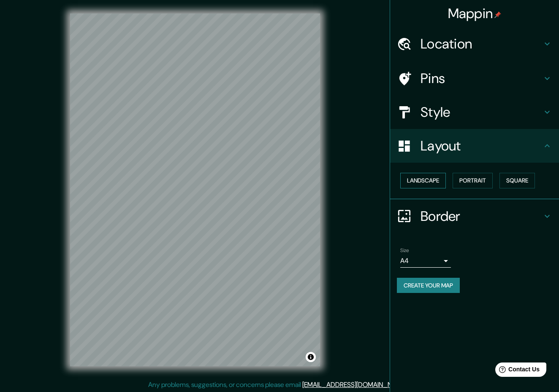 This screenshot has height=392, width=559. Describe the element at coordinates (278, 385) in the screenshot. I see `p: Any problems, suggestions, or concerns please email .` at that location.